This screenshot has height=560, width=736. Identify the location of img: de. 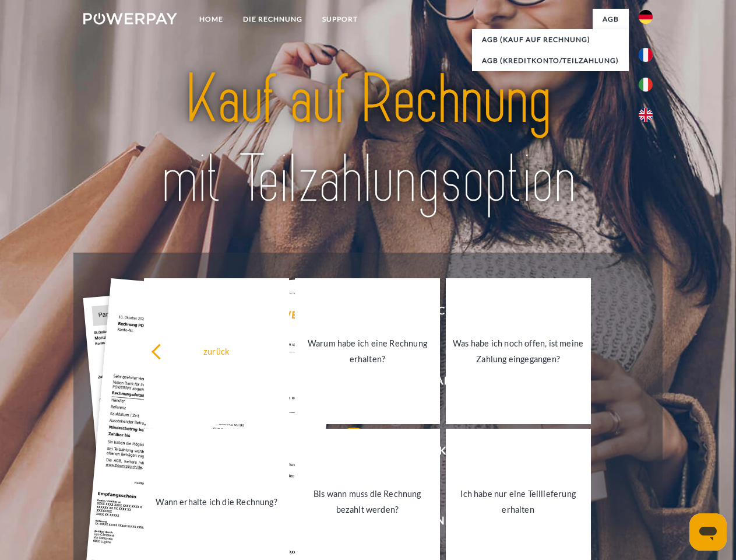
(645, 17).